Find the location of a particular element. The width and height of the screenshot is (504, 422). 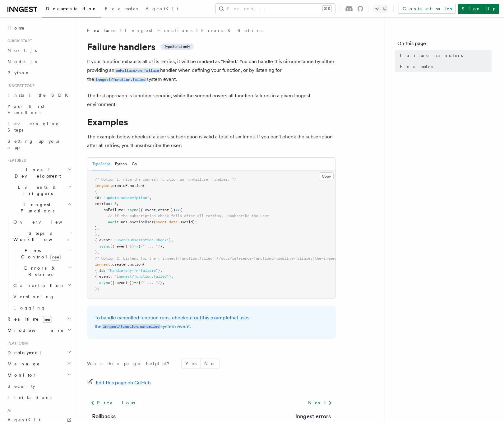

span: "update-subscription" is located at coordinates (126, 198).